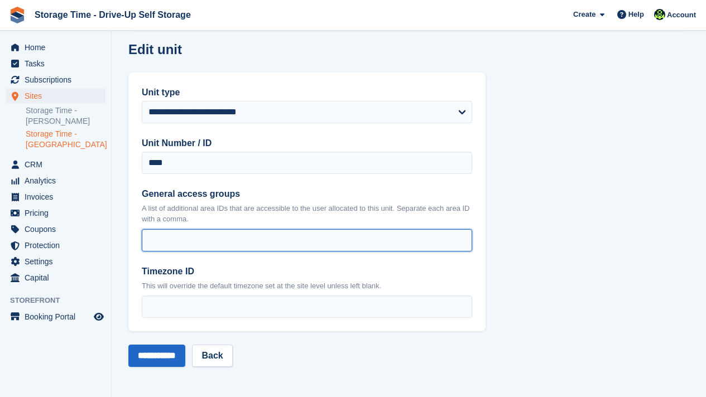 The image size is (706, 397). Describe the element at coordinates (58, 278) in the screenshot. I see `span: Capital` at that location.